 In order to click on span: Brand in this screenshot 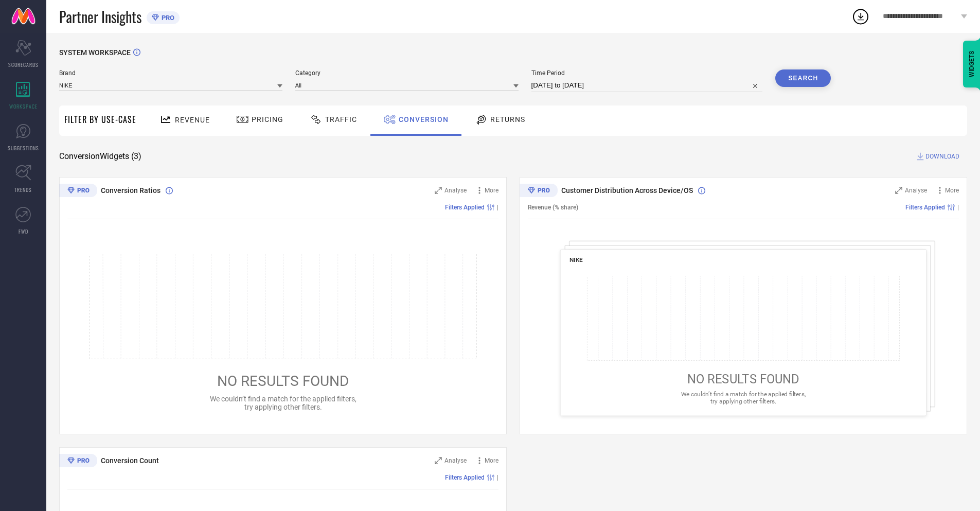, I will do `click(170, 73)`.